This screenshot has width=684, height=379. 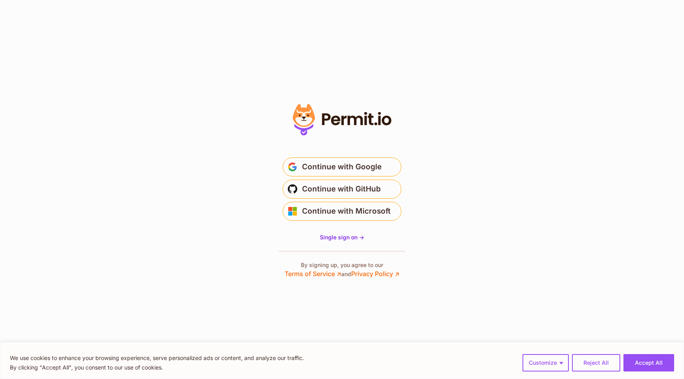 I want to click on p: We use cookies to enhance your browsing experience, serve personalized ads or content, and analyz..., so click(x=157, y=358).